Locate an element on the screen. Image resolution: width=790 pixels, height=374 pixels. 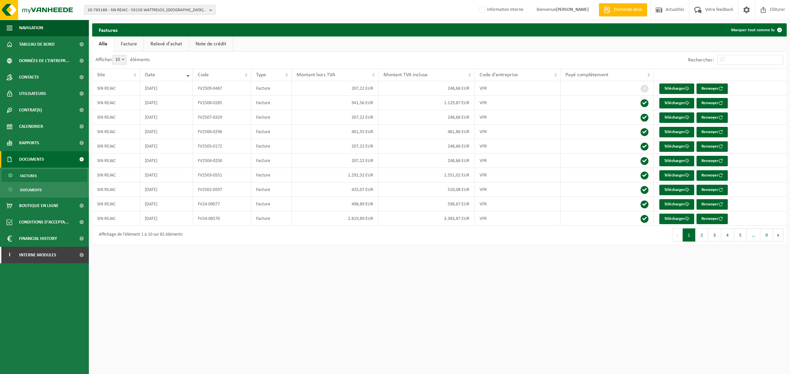
a: Alle is located at coordinates (103, 44).